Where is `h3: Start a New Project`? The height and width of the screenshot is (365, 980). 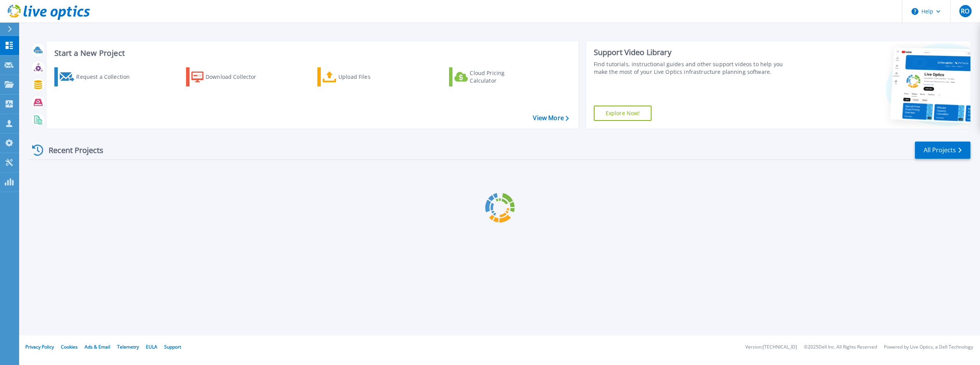 h3: Start a New Project is located at coordinates (311, 53).